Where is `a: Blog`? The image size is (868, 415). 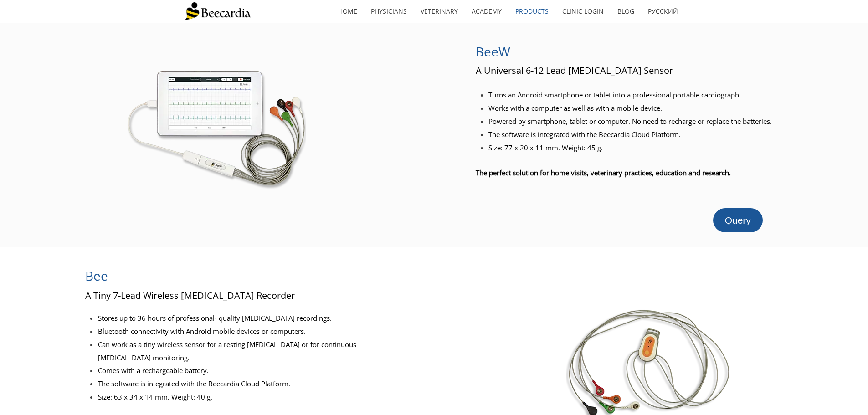 a: Blog is located at coordinates (625, 11).